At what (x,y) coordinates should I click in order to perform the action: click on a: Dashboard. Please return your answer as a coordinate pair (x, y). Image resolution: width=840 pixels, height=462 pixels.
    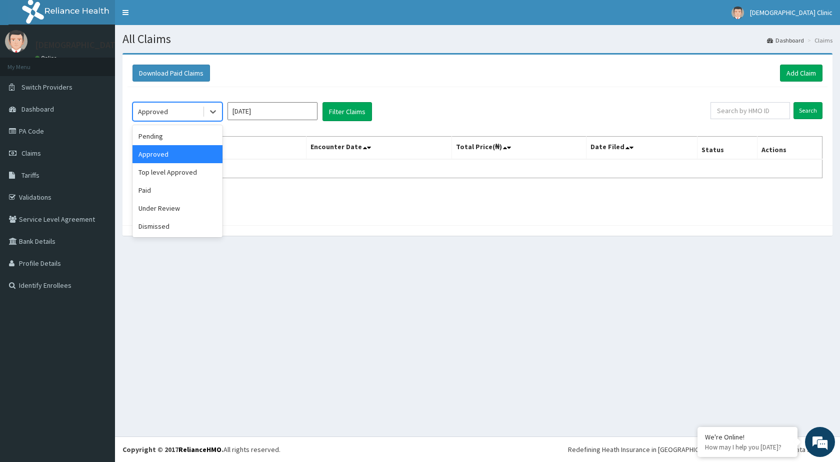
    Looking at the image, I should click on (786, 40).